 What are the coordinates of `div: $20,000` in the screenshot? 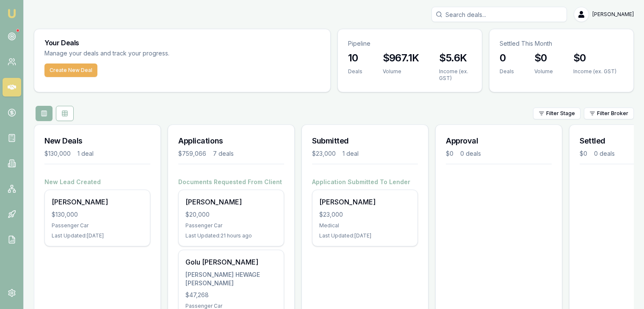 It's located at (231, 215).